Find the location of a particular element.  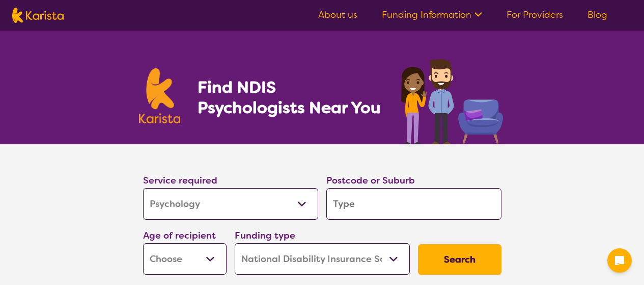

label: Age of recipient is located at coordinates (179, 236).